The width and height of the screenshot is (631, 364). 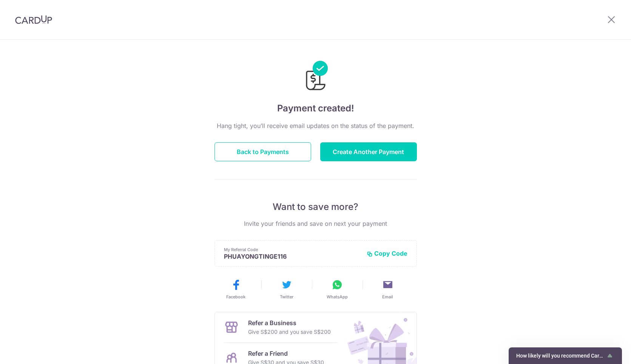 I want to click on span: Email, so click(x=388, y=297).